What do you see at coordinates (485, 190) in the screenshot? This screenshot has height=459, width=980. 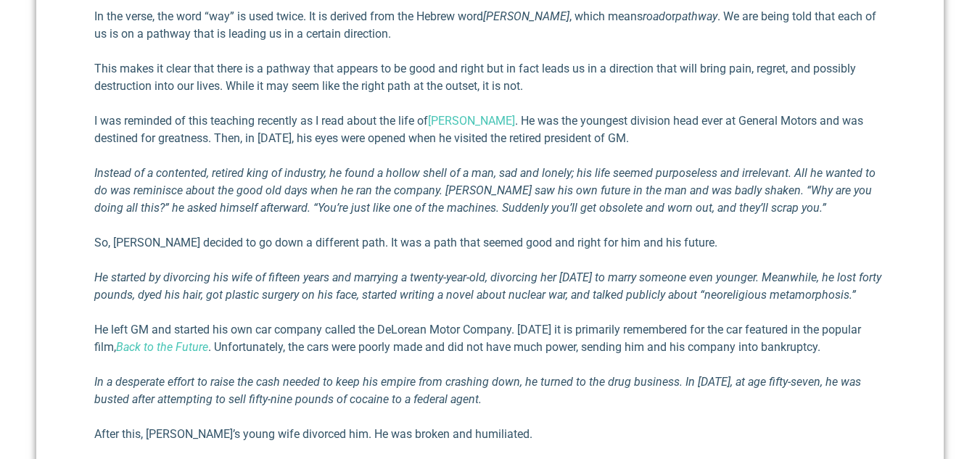 I see `em: Instead of a contented, retired king of industry, he found a hollow shell of a man, sad and lonel...` at bounding box center [485, 190].